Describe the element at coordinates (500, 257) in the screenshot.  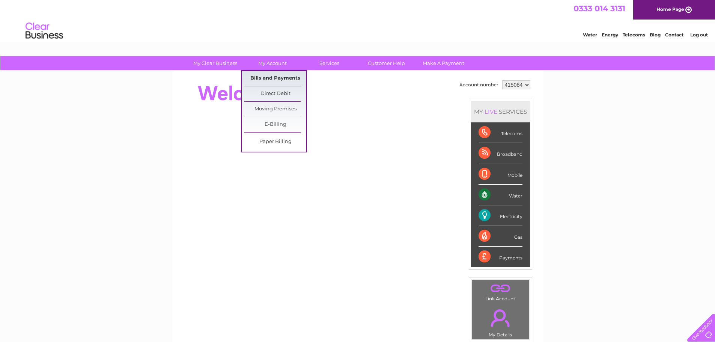
I see `div: Payments` at that location.